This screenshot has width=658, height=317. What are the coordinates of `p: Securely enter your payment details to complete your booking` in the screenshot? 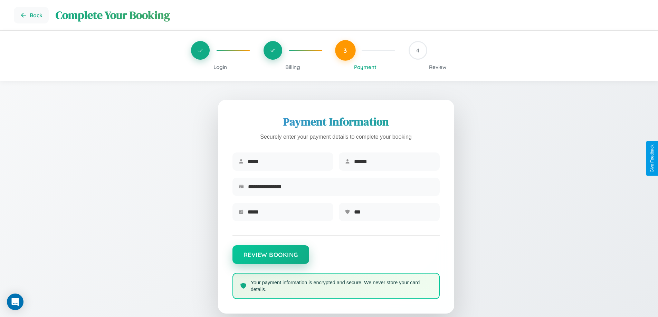 It's located at (336, 137).